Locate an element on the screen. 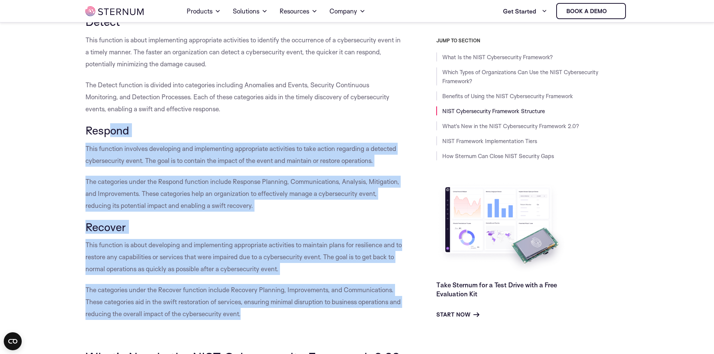  a: Resources is located at coordinates (298, 11).